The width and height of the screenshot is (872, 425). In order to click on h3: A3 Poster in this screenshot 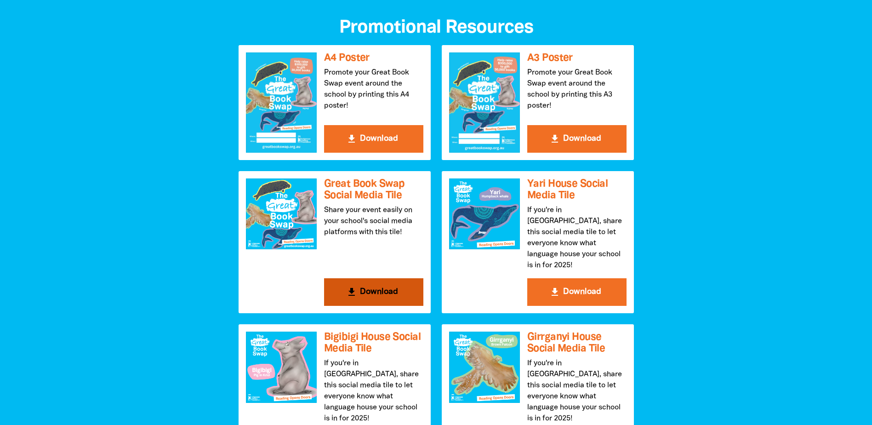, I will do `click(577, 58)`.